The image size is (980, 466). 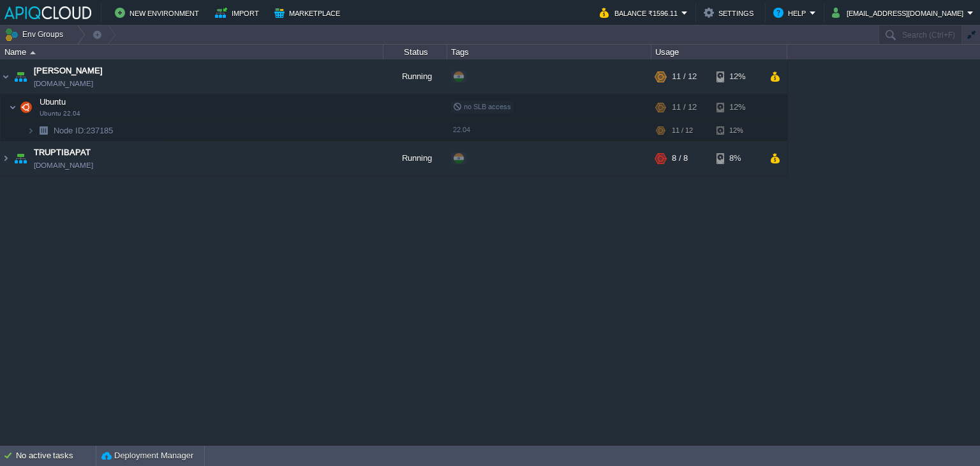 What do you see at coordinates (730, 13) in the screenshot?
I see `button: Settings` at bounding box center [730, 13].